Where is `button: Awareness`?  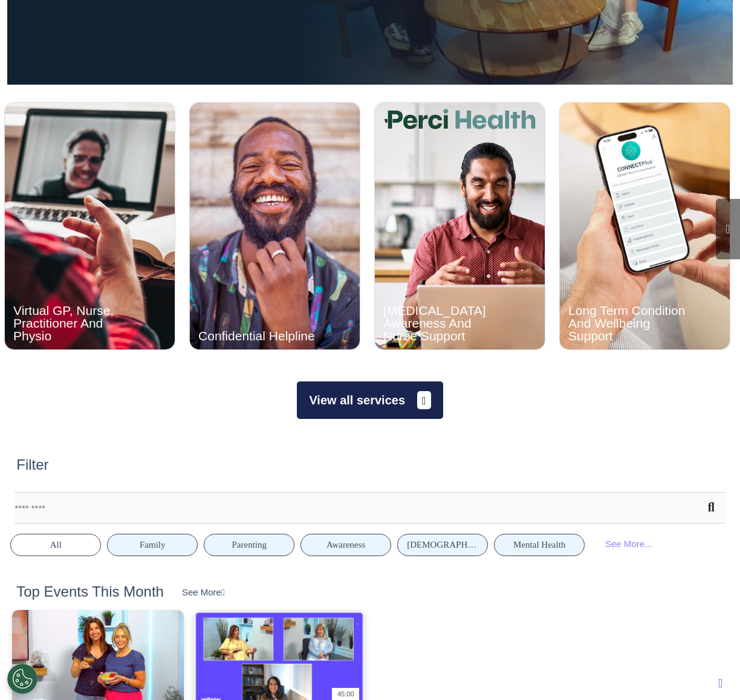
button: Awareness is located at coordinates (346, 544).